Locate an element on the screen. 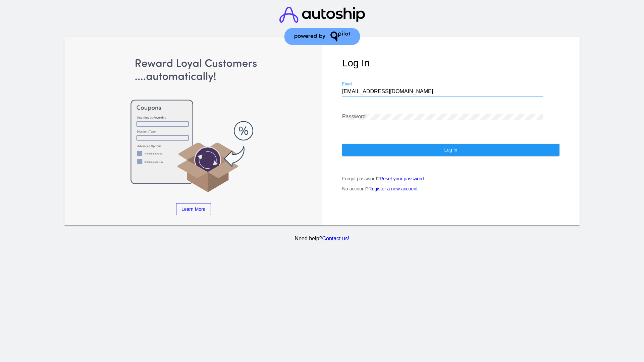 Image resolution: width=644 pixels, height=362 pixels. a: Contact us! is located at coordinates (335, 238).